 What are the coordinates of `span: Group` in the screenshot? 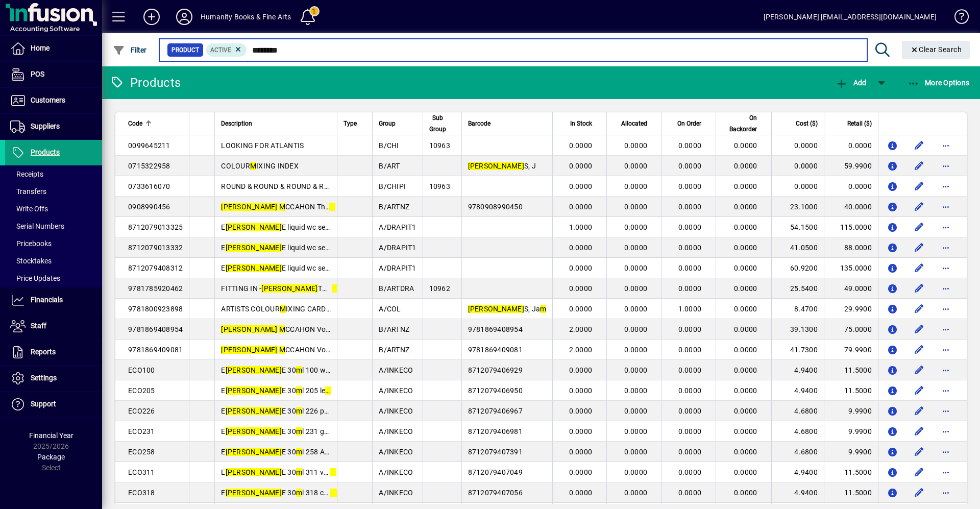 It's located at (387, 123).